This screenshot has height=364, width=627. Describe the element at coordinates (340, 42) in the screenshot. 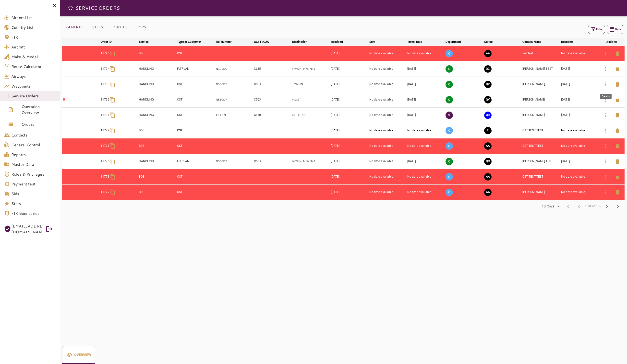

I see `span: Received` at that location.